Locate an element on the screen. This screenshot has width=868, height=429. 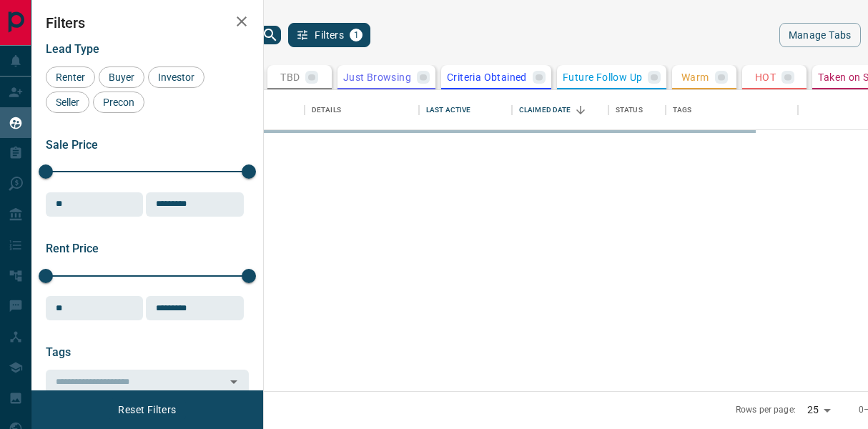
span: Renter is located at coordinates (70, 77).